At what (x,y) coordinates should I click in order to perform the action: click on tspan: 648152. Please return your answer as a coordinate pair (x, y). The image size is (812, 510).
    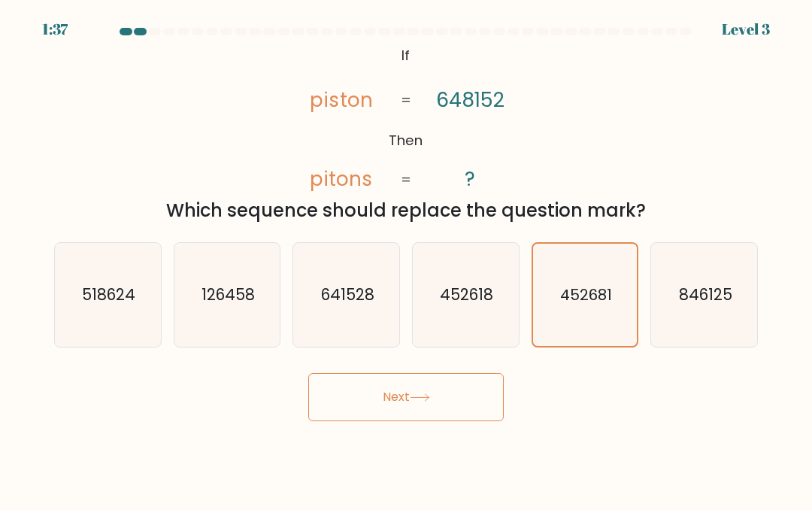
    Looking at the image, I should click on (470, 100).